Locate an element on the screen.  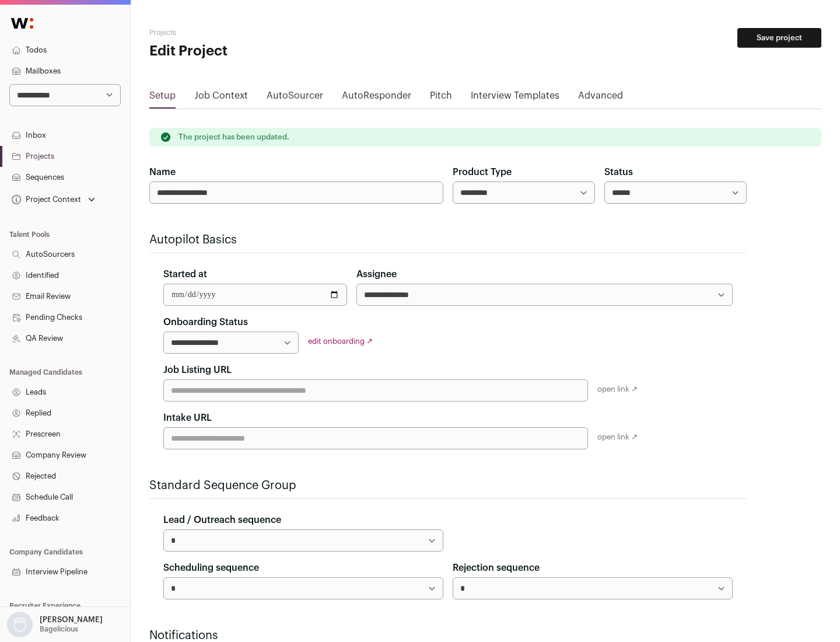
a: AutoResponder is located at coordinates (377, 98).